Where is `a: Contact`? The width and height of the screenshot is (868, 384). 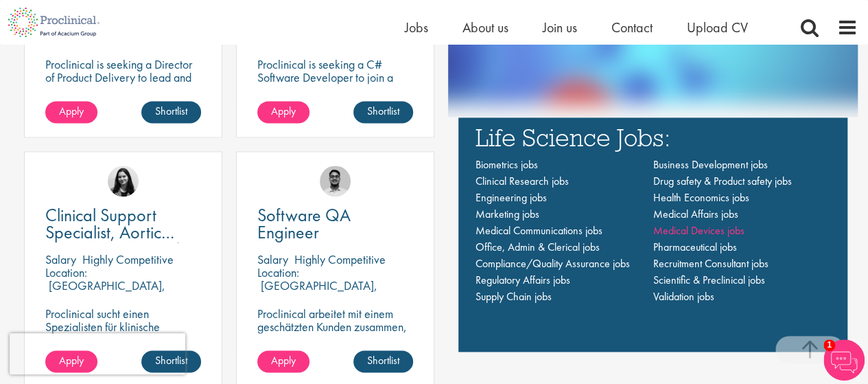
a: Contact is located at coordinates (632, 28).